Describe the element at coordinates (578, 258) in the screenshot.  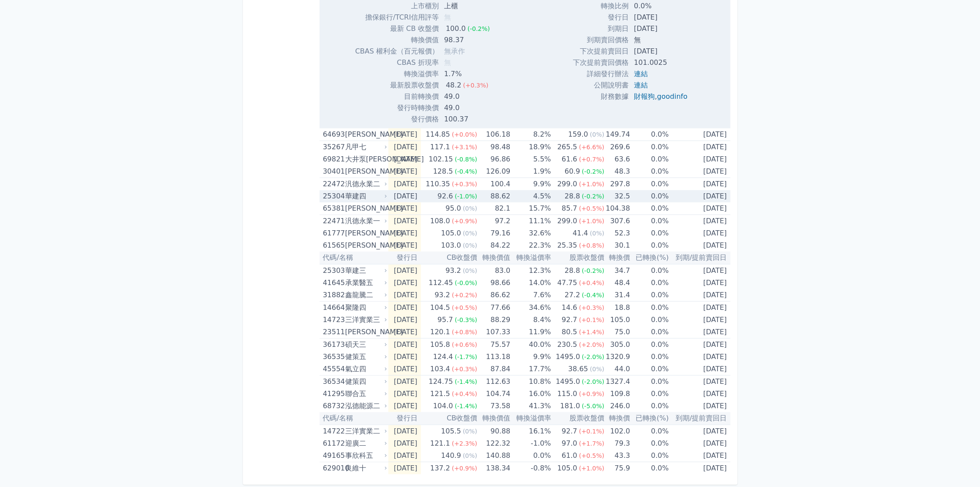
I see `th: 股票收盤價` at that location.